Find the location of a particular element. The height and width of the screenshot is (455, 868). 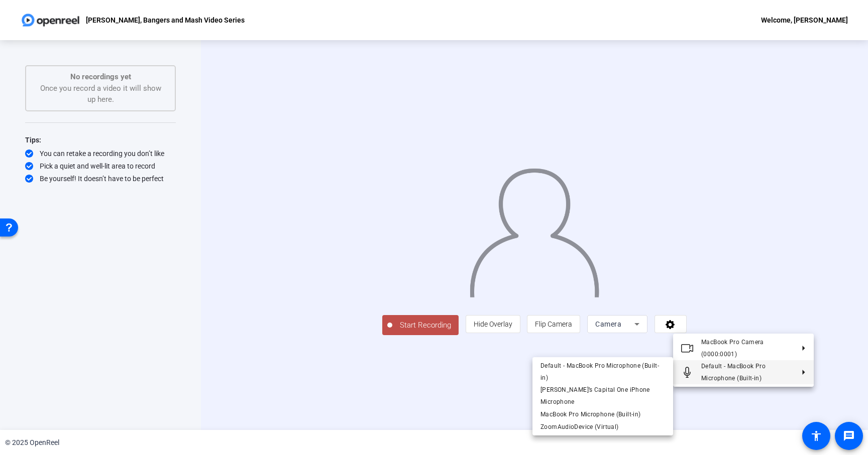

span: MacBook Pro Camera (0000:0001) is located at coordinates (733, 348).